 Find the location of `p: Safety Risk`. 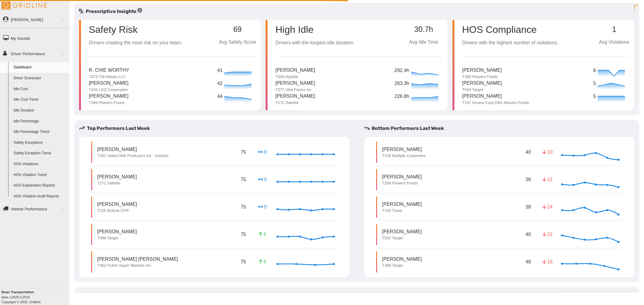

p: Safety Risk is located at coordinates (114, 29).